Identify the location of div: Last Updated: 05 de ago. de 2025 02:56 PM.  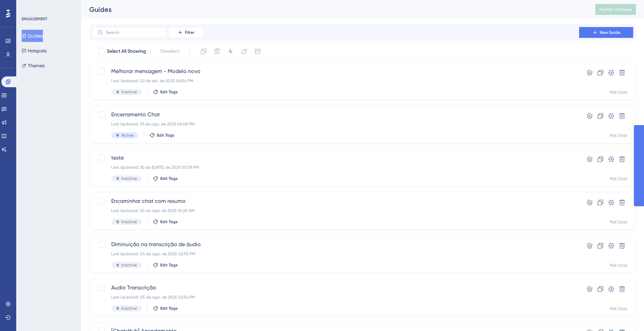
(335, 297).